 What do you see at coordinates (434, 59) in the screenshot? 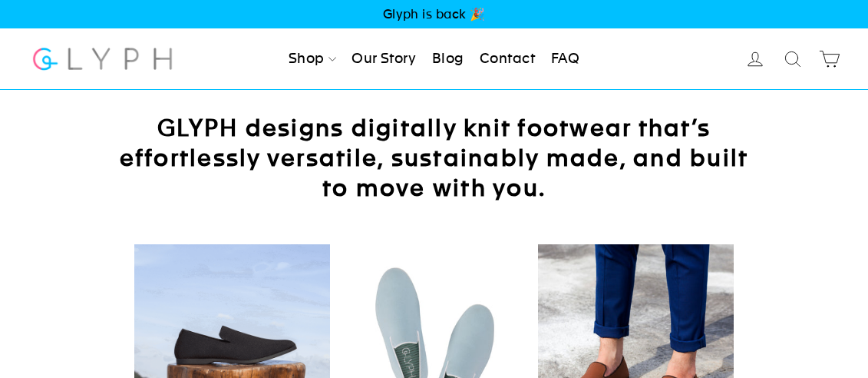
I see `ul: Primary` at bounding box center [434, 59].